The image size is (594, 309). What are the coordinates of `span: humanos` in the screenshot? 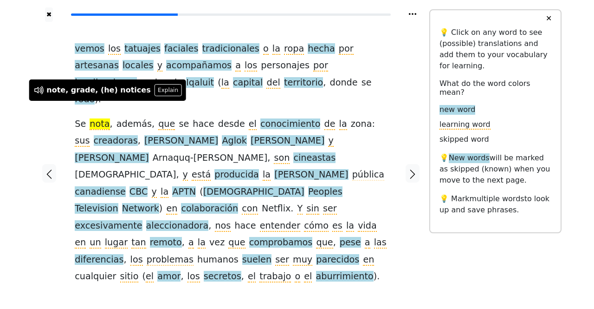 It's located at (218, 259).